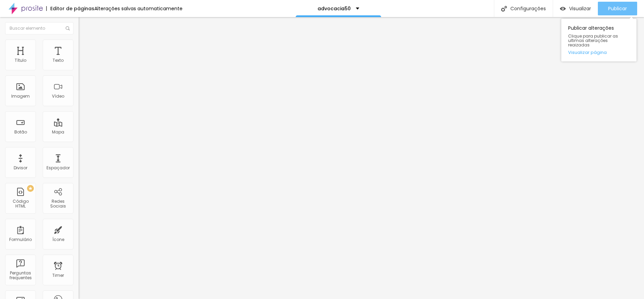 The image size is (644, 299). Describe the element at coordinates (20, 60) in the screenshot. I see `div: Título` at that location.